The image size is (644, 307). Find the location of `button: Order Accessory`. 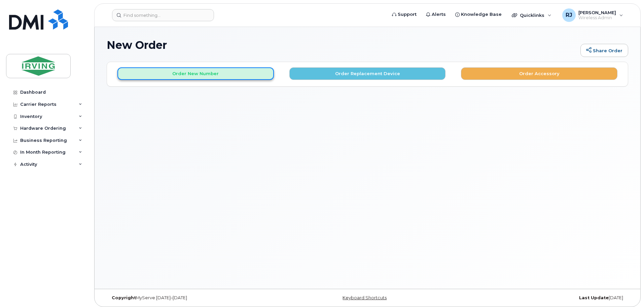

button: Order Accessory is located at coordinates (539, 74).